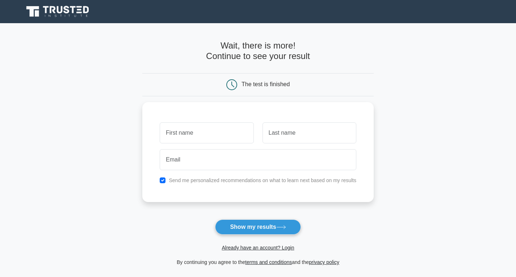 This screenshot has width=516, height=277. What do you see at coordinates (262, 180) in the screenshot?
I see `label: Send me personalized recommendations on what to learn next based on my results` at bounding box center [262, 180].